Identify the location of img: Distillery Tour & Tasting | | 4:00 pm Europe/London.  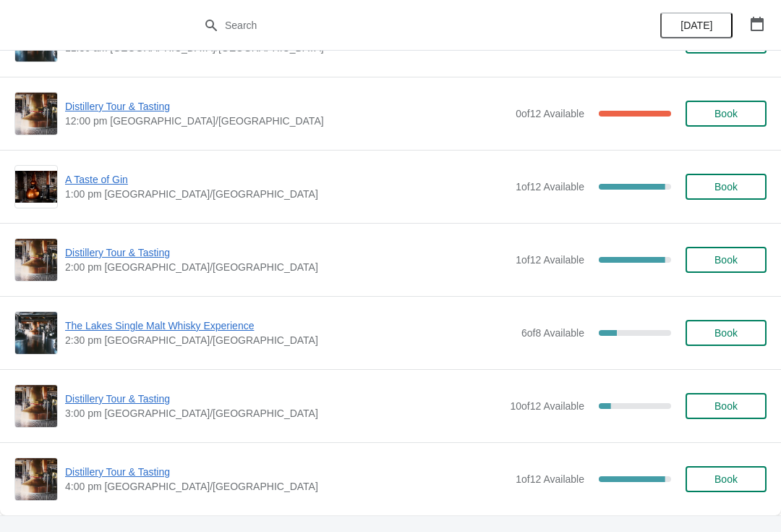
(37, 479).